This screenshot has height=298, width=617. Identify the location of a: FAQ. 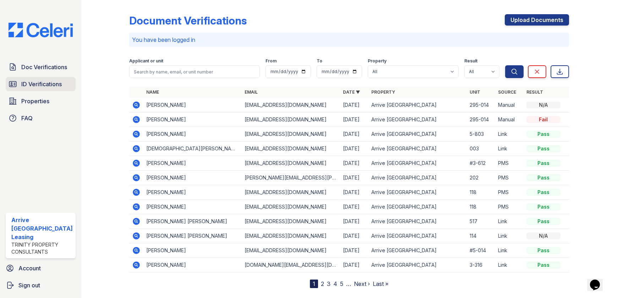
(40, 118).